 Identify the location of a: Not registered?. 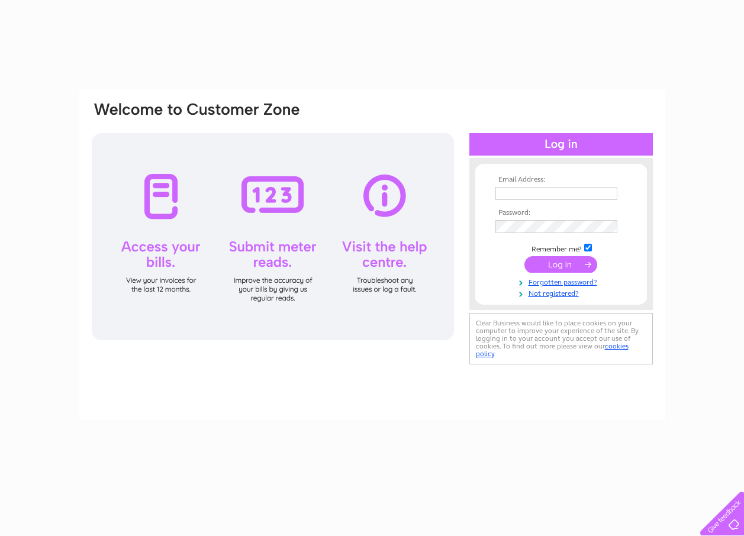
(562, 292).